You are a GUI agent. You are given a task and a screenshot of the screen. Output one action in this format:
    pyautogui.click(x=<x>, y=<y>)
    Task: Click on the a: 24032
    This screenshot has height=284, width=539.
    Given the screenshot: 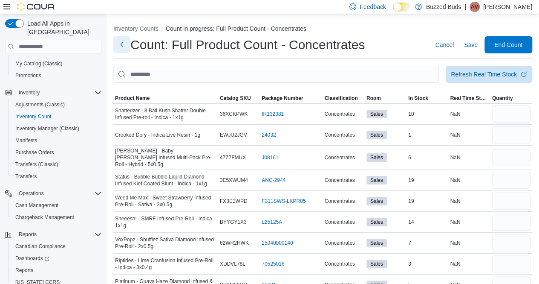 What is the action you would take?
    pyautogui.click(x=269, y=135)
    